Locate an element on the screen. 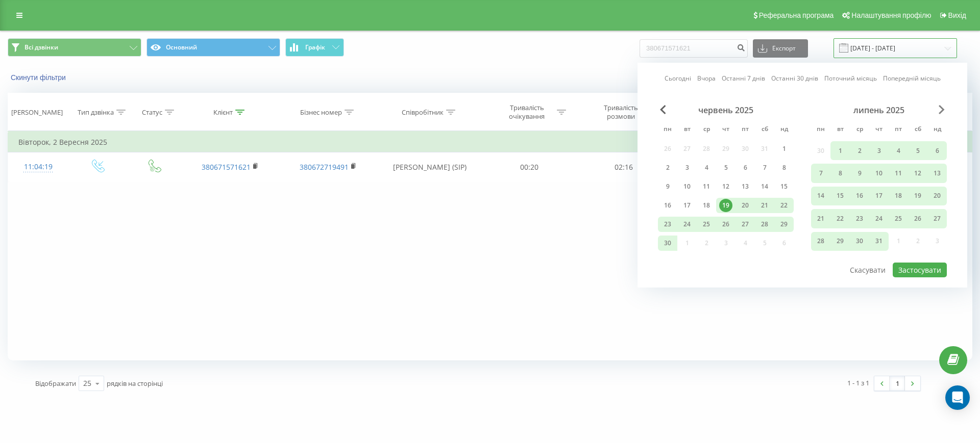 The width and height of the screenshot is (980, 443). a: Попередній місяць is located at coordinates (912, 79).